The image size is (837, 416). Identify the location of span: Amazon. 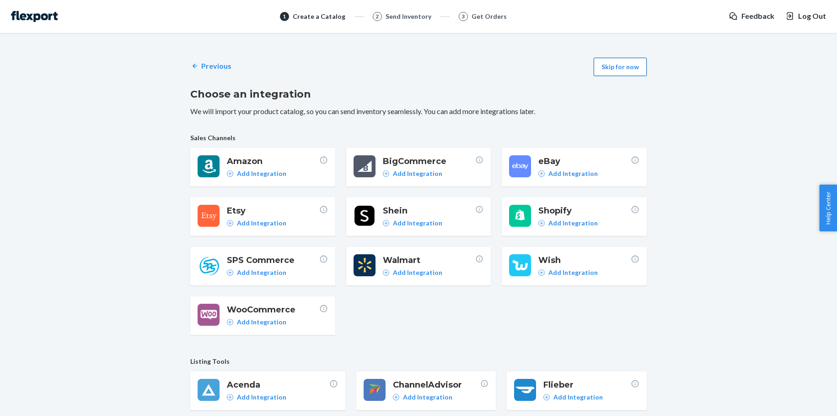
(273, 161).